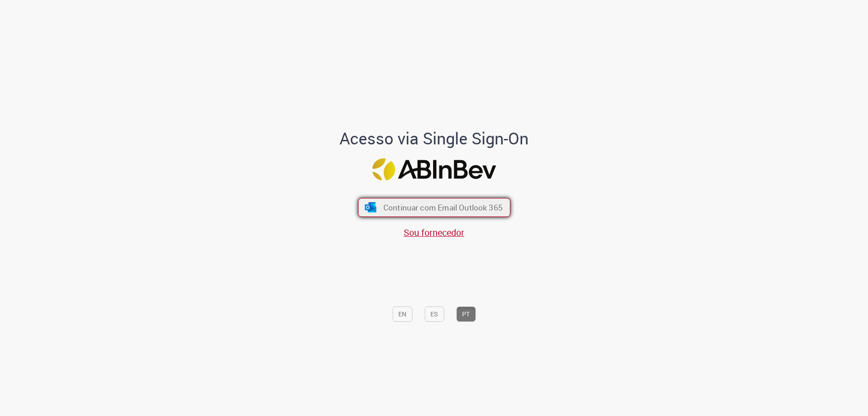 This screenshot has height=416, width=868. What do you see at coordinates (443, 207) in the screenshot?
I see `span: Continuar com Email Outlook 365` at bounding box center [443, 207].